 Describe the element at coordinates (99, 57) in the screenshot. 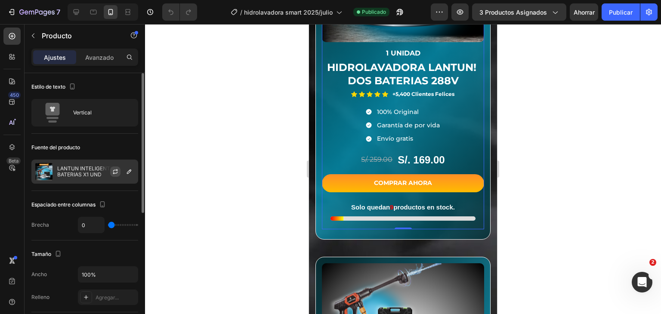

I see `font: Avanzado` at that location.